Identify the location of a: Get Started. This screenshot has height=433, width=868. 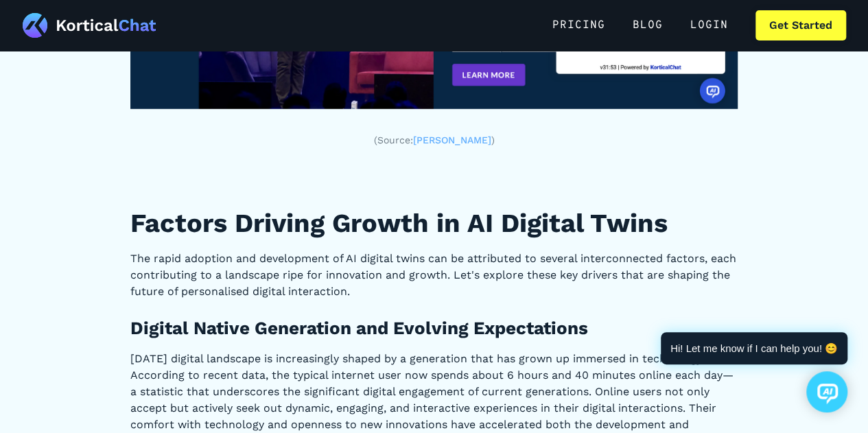
(801, 25).